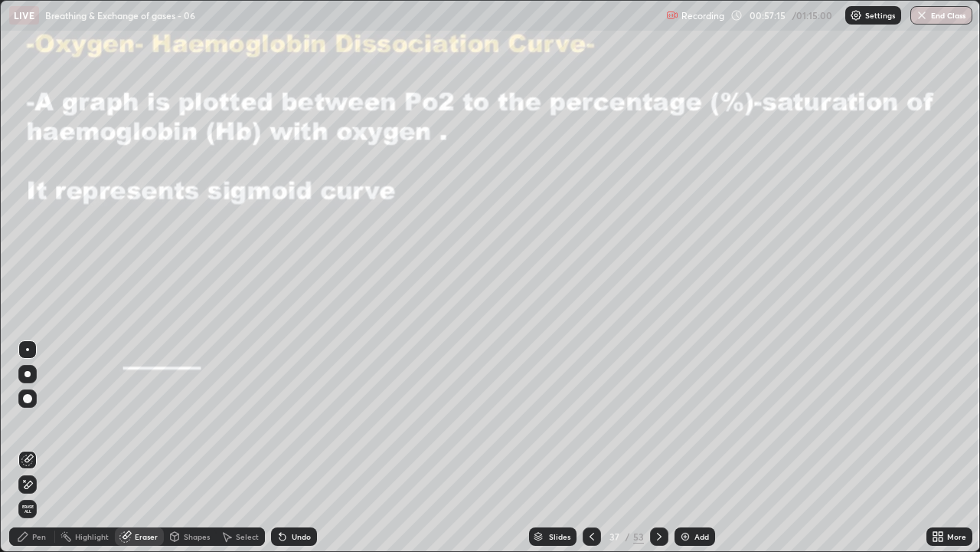 The image size is (980, 552). What do you see at coordinates (301, 536) in the screenshot?
I see `div: Undo` at bounding box center [301, 536].